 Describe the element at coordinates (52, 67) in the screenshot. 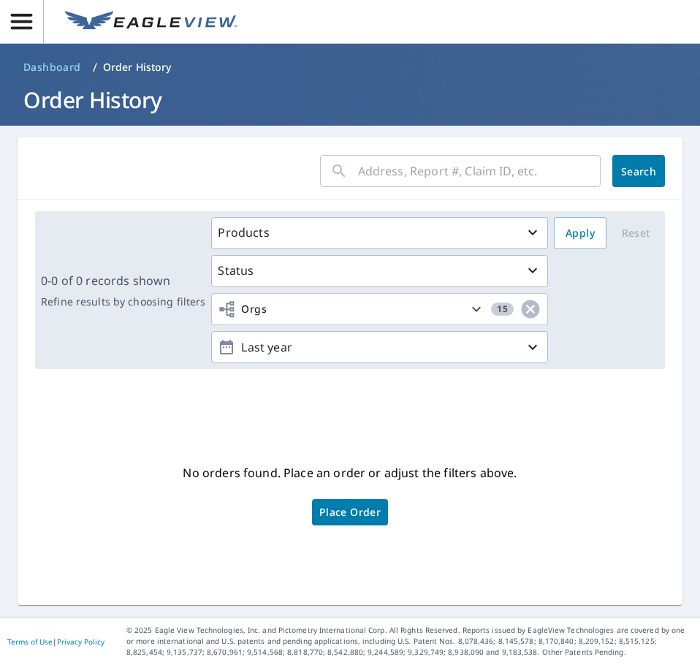

I see `span: Dashboard` at that location.